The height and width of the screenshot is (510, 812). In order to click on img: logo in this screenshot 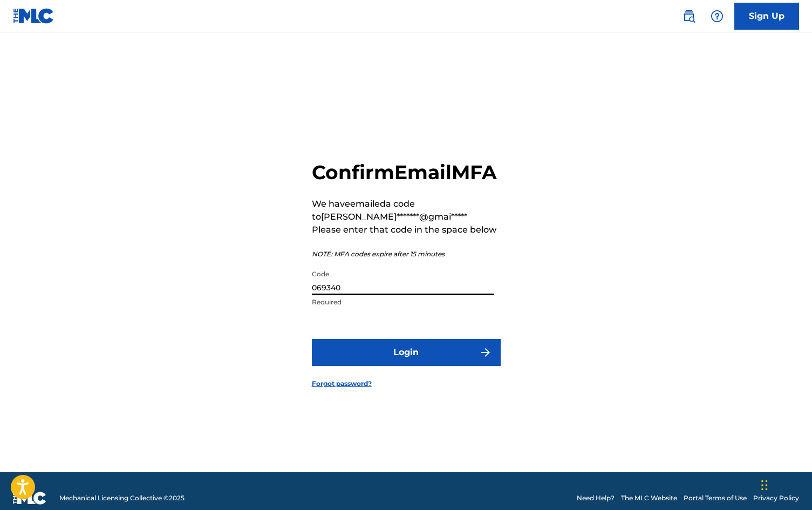, I will do `click(30, 498)`.